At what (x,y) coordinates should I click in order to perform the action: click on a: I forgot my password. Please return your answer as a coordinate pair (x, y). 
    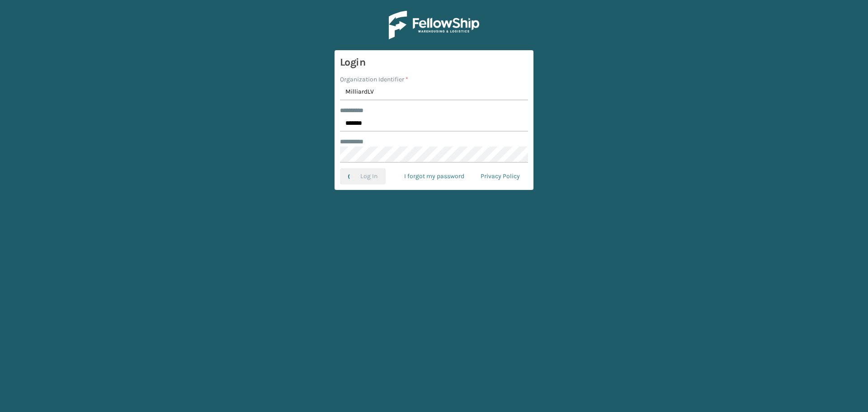
    Looking at the image, I should click on (434, 177).